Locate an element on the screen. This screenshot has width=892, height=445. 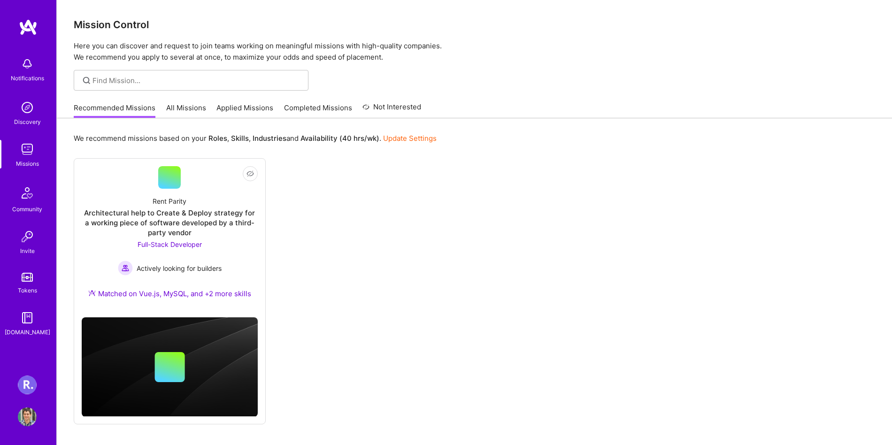
p: We recommend missions based on your , , and . is located at coordinates (255, 138).